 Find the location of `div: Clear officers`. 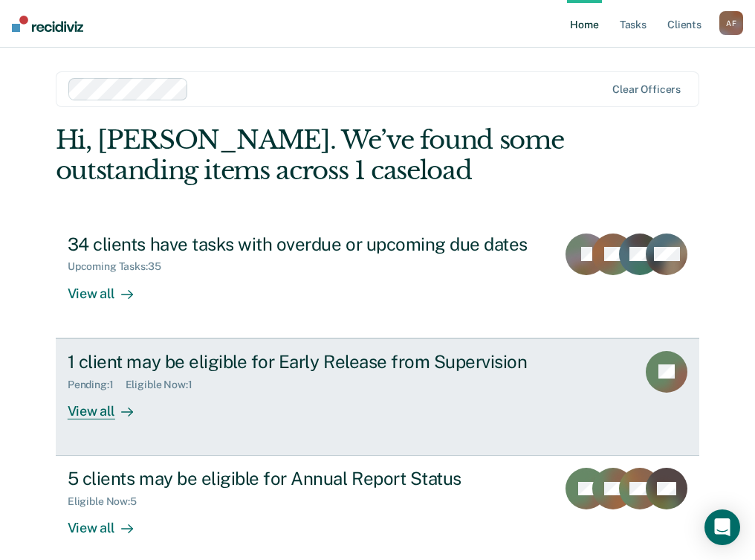

div: Clear officers is located at coordinates (647, 89).